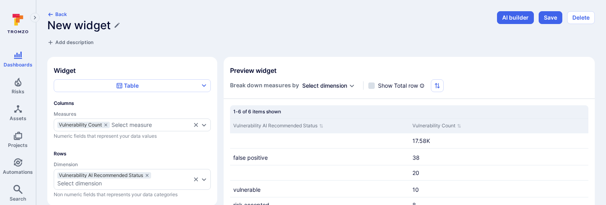 Image resolution: width=606 pixels, height=205 pixels. Describe the element at coordinates (278, 126) in the screenshot. I see `button: Sort by Vulnerability AI Recommended Status` at that location.